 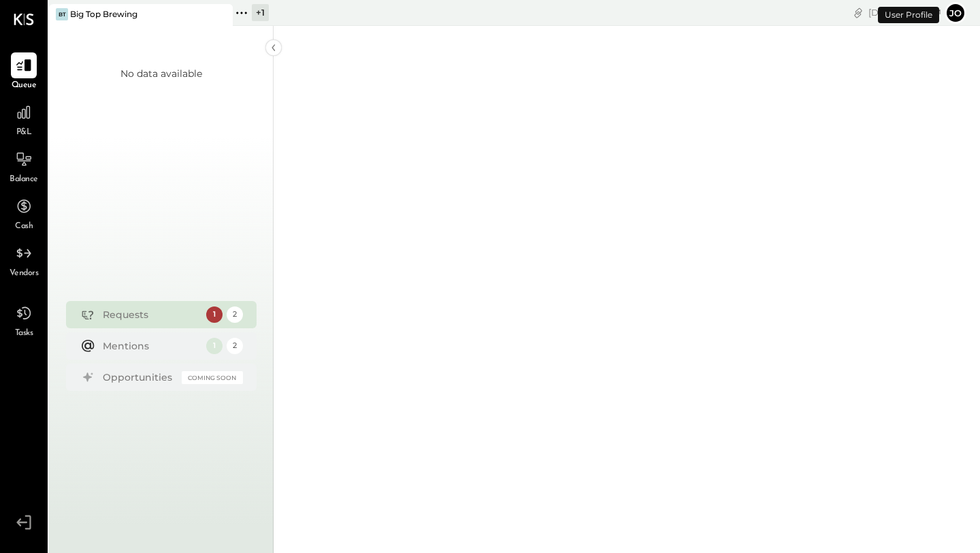 I want to click on div: + 1, so click(x=260, y=12).